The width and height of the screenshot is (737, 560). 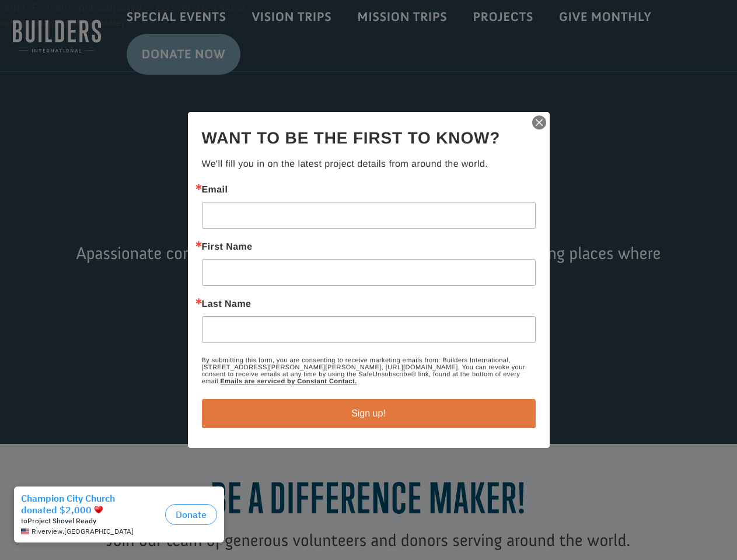 I want to click on label: Last Name, so click(x=368, y=304).